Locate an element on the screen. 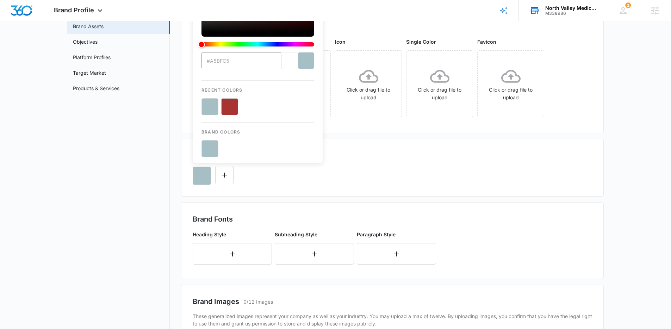  p: Subheading Style is located at coordinates (314, 234).